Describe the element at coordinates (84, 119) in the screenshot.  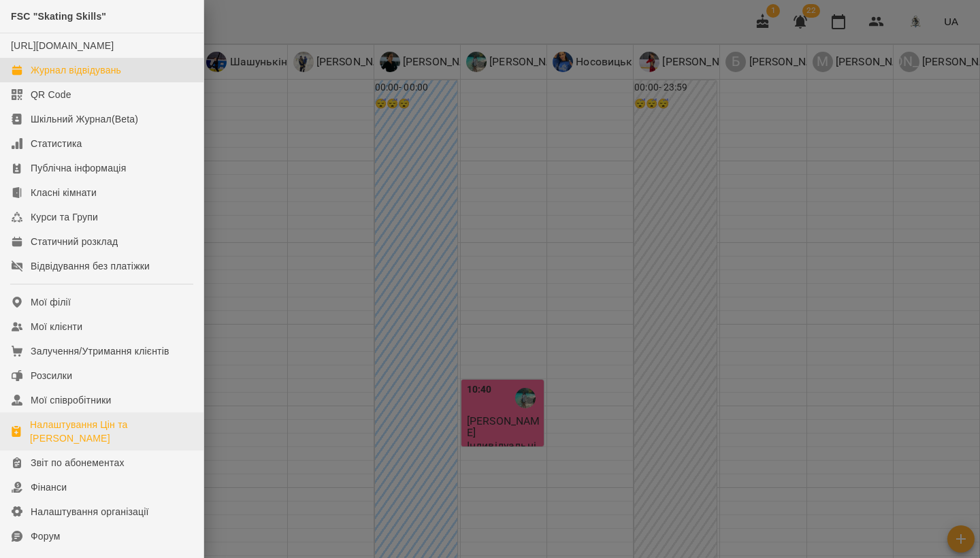
I see `div: Шкільний Журнал(Beta)` at that location.